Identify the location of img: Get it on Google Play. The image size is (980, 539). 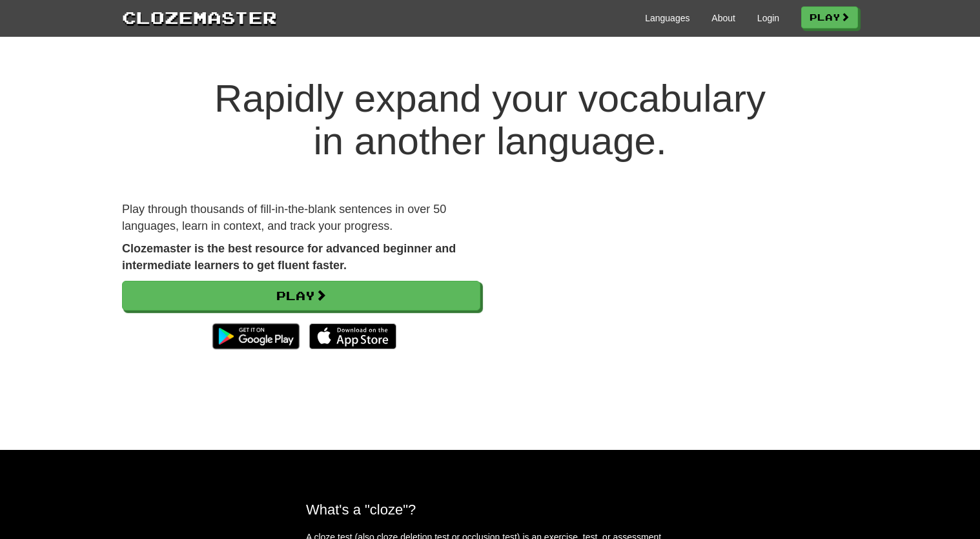
(255, 337).